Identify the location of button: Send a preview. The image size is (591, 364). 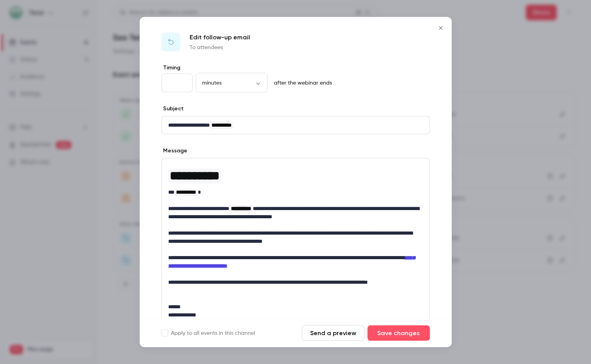
(334, 333).